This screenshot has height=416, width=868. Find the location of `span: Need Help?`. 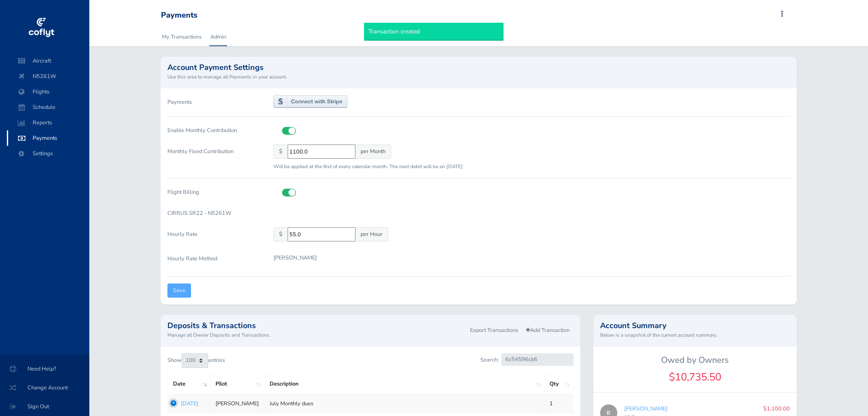

span: Need Help? is located at coordinates (44, 369).